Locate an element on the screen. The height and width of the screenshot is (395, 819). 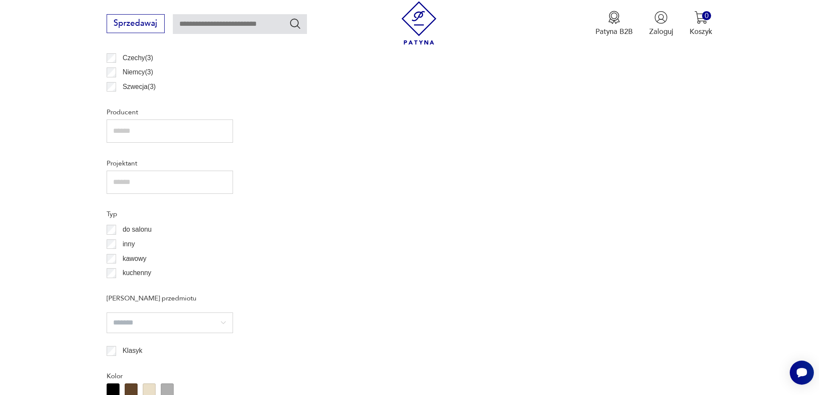
p: kuchenny is located at coordinates (137, 273).